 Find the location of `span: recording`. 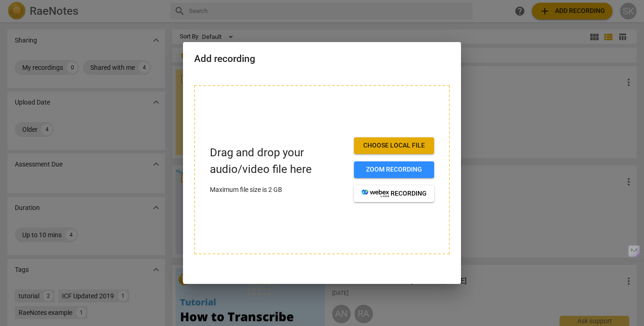

span: recording is located at coordinates (394, 194).